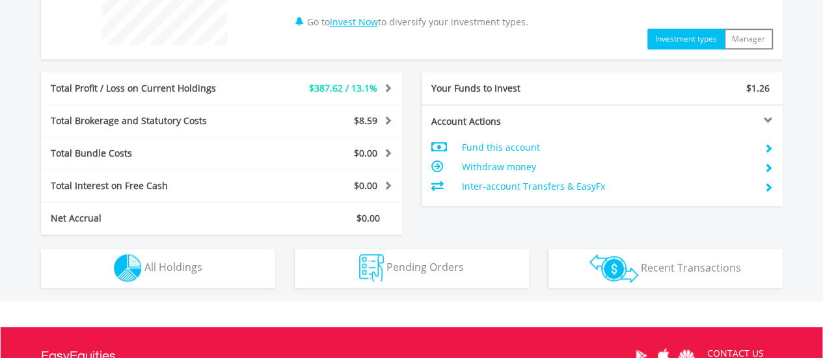  I want to click on span: $387.62 / 13.1%, so click(343, 88).